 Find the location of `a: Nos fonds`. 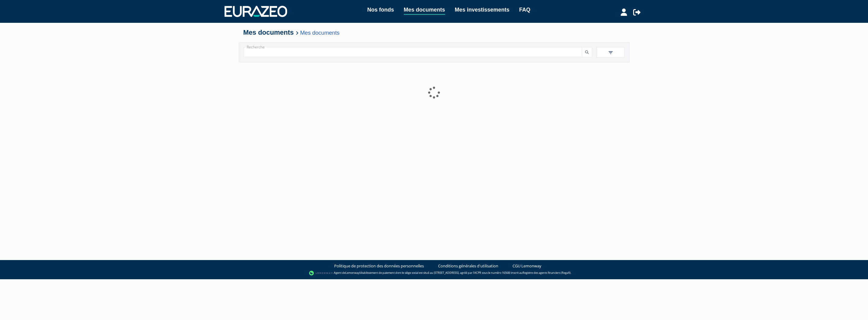

a: Nos fonds is located at coordinates (381, 9).